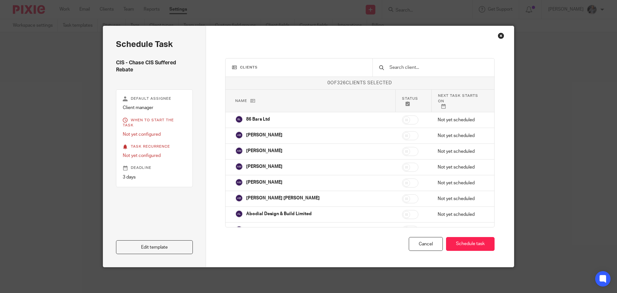 This screenshot has height=293, width=617. I want to click on p: Default assignee, so click(154, 99).